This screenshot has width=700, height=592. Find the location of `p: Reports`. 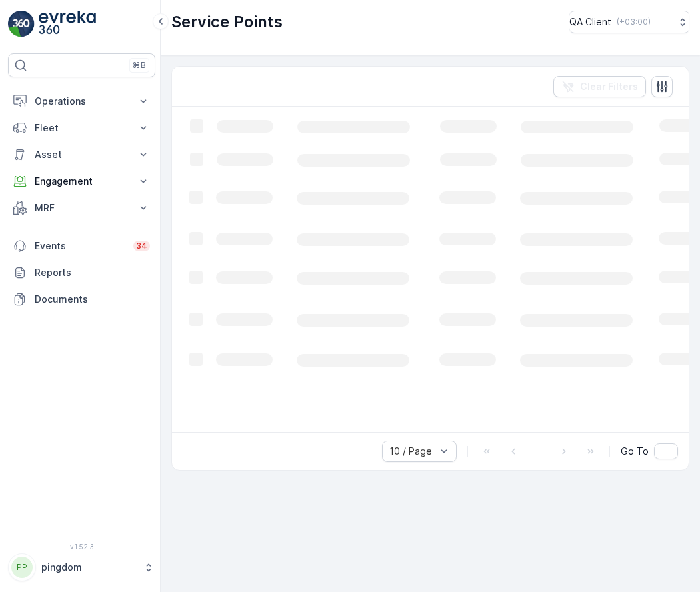

p: Reports is located at coordinates (92, 273).